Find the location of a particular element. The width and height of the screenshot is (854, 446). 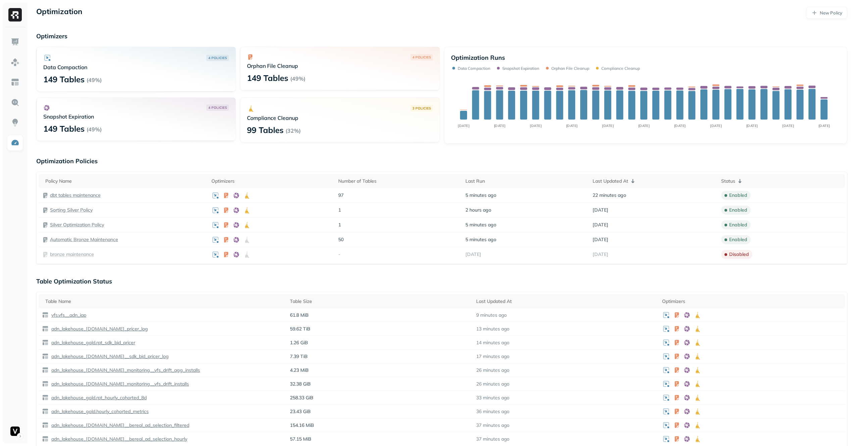

p: Silver Optimization Policy is located at coordinates (77, 225).